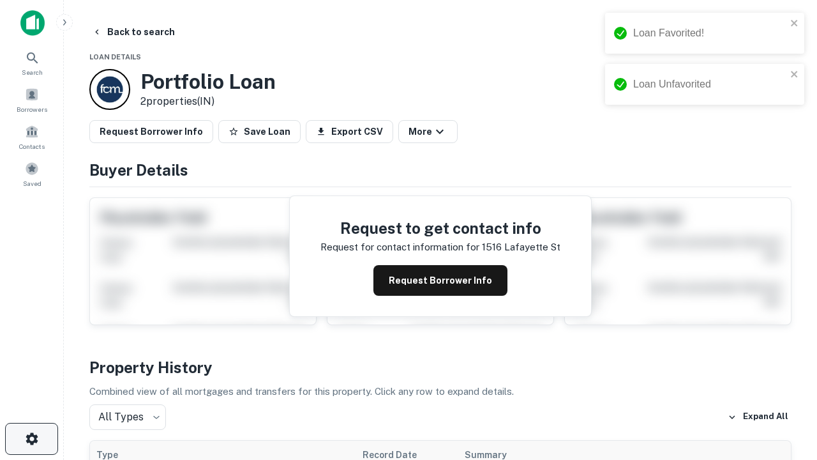  Describe the element at coordinates (208, 82) in the screenshot. I see `h3: Portfolio Loan` at that location.